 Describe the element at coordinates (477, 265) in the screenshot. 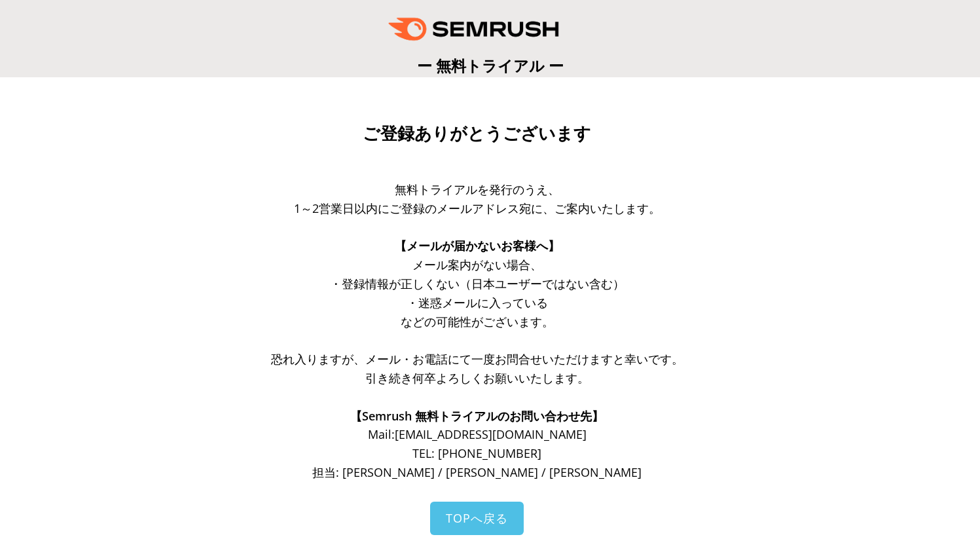

I see `span: メール案内がない場合、` at that location.